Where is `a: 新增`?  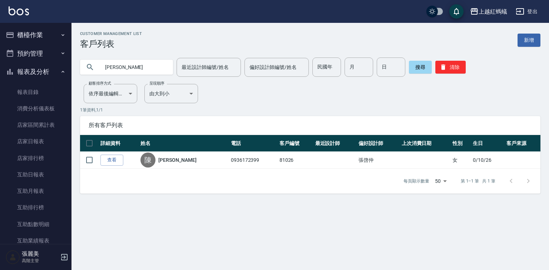 a: 新增 is located at coordinates (529, 40).